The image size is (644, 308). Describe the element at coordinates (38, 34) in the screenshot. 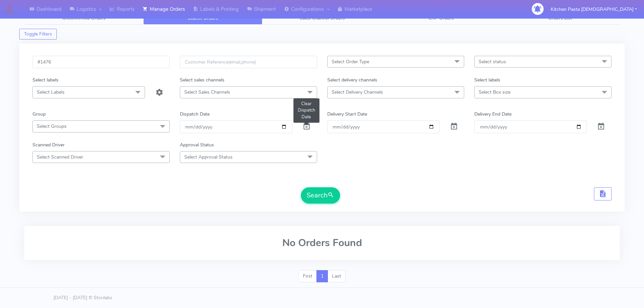

I see `button: Toggle Filters` at that location.